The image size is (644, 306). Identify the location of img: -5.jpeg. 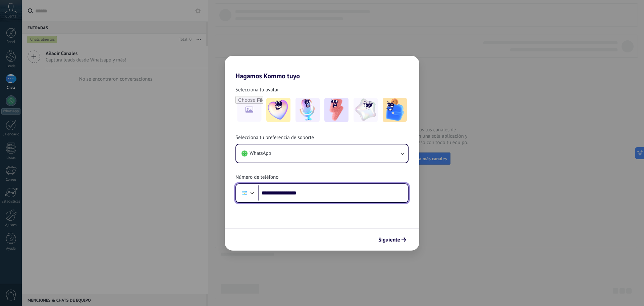
(395, 110).